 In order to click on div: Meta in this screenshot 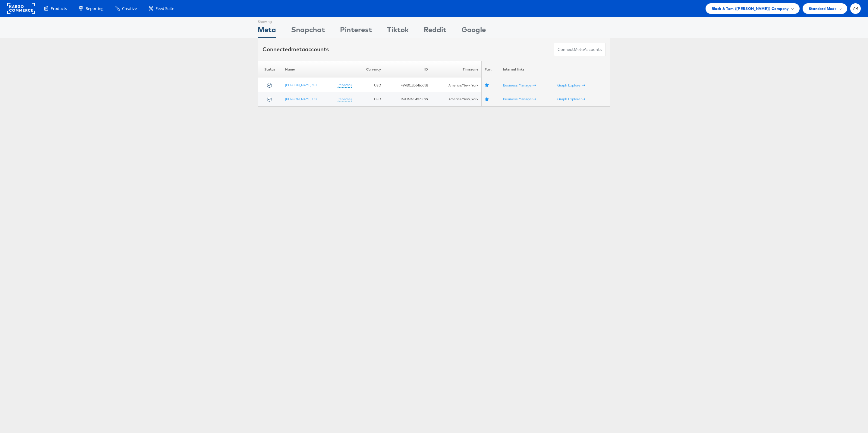, I will do `click(267, 31)`.